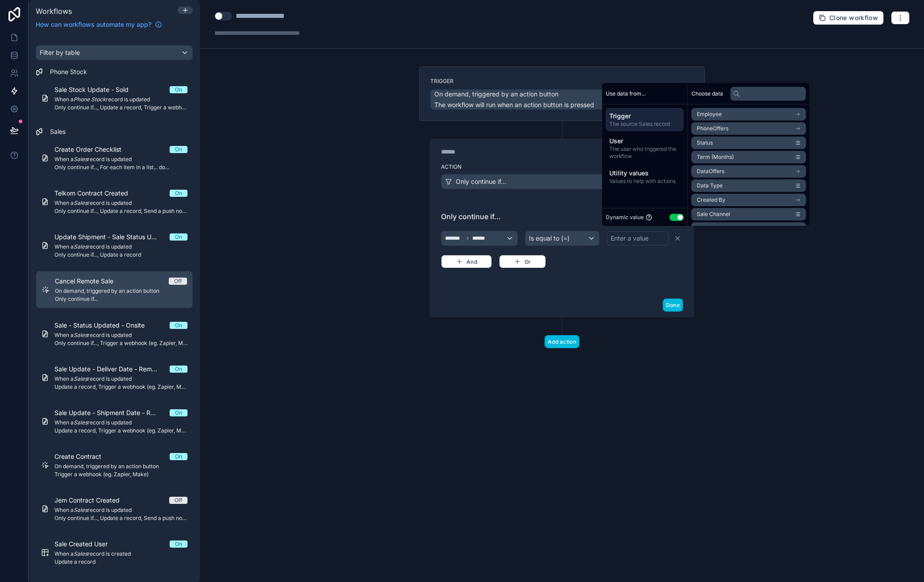  I want to click on span: Jem Contract Created, so click(92, 500).